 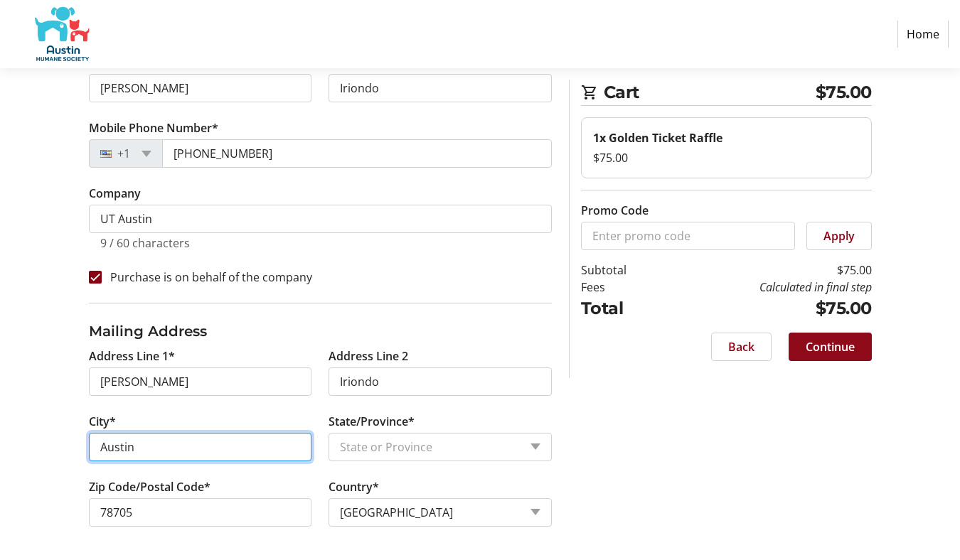 What do you see at coordinates (114, 193) in the screenshot?
I see `label: Company` at bounding box center [114, 193].